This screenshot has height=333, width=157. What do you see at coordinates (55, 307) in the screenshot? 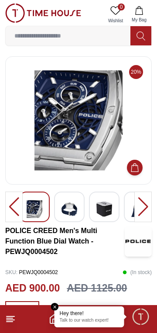
I see `em: Close tooltip` at bounding box center [55, 307].